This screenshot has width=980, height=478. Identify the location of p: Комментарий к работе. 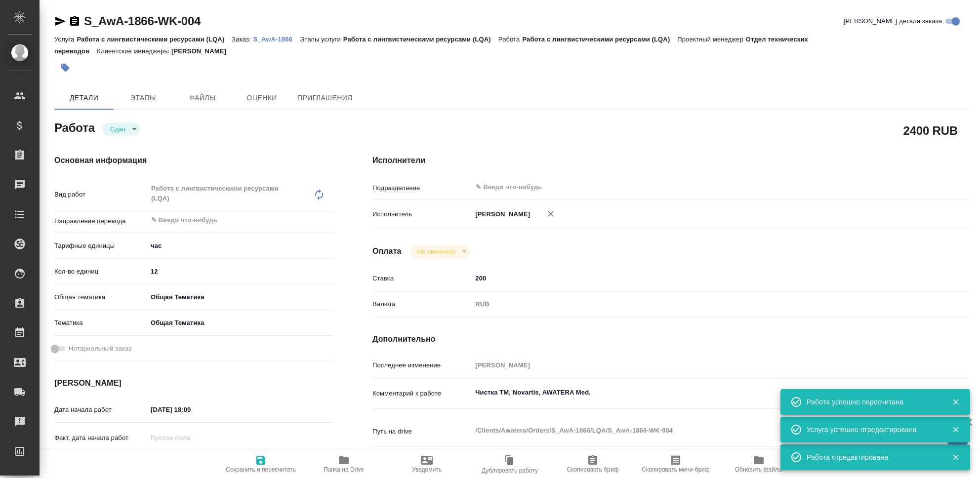
(422, 394).